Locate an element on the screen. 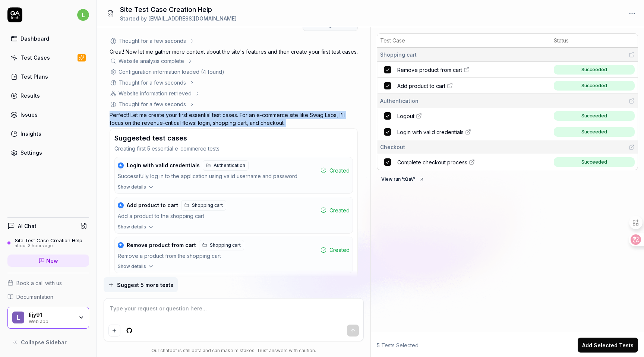 The image size is (644, 357). a: Authentication is located at coordinates (226, 165).